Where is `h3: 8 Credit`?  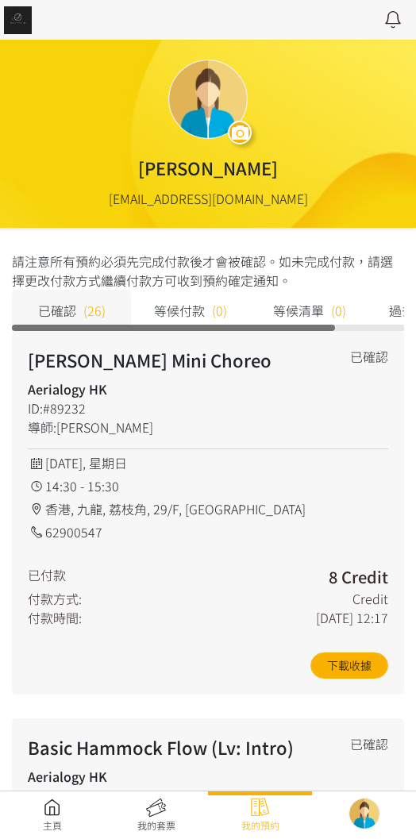
h3: 8 Credit is located at coordinates (358, 577).